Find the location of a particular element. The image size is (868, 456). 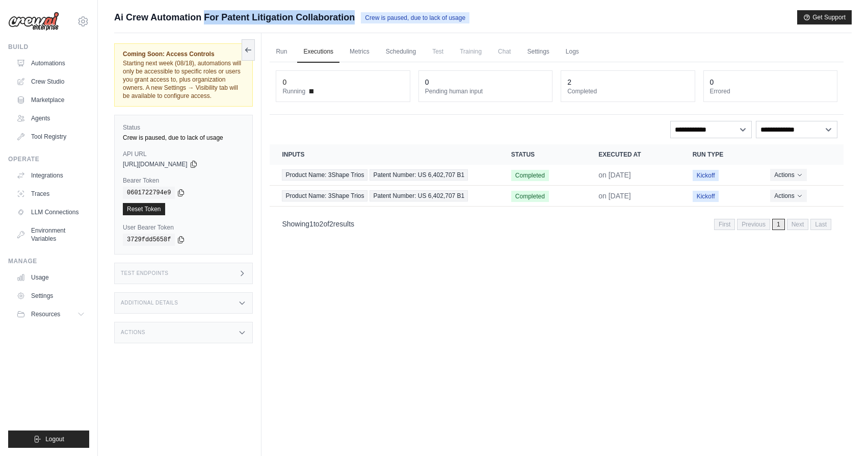

img: Logo is located at coordinates (34, 21).